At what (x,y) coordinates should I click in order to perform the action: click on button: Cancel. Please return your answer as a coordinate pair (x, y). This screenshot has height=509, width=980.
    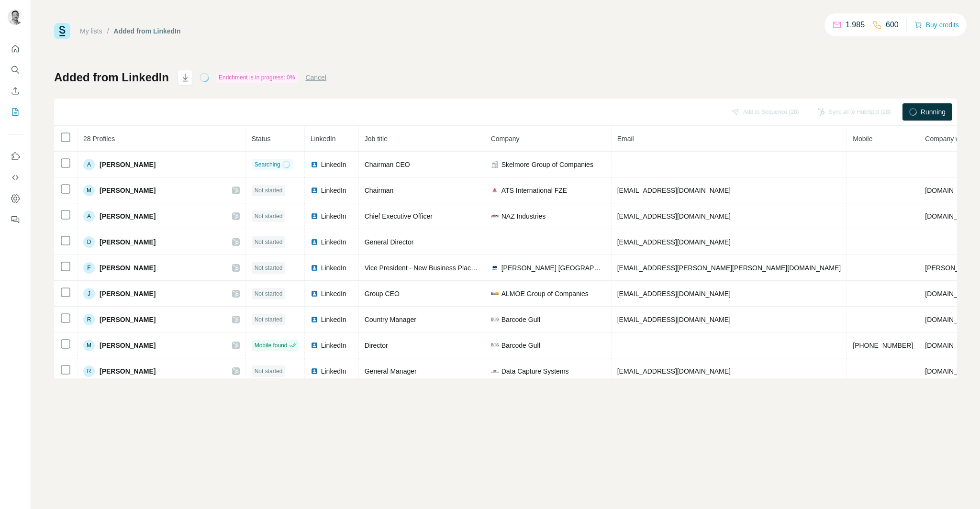
    Looking at the image, I should click on (316, 78).